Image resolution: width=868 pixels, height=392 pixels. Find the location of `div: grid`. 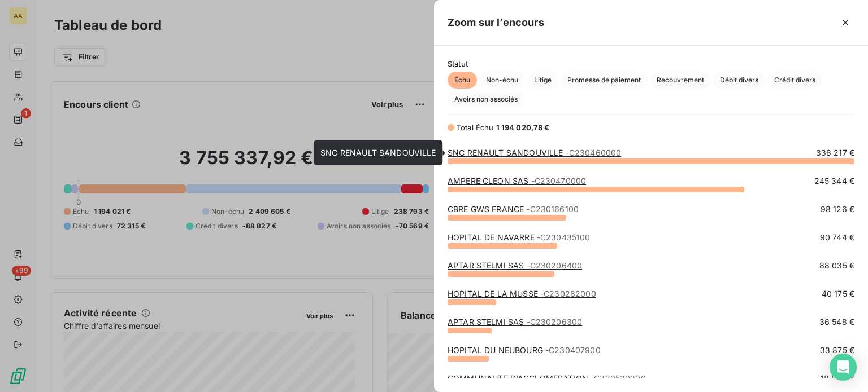

div: grid is located at coordinates (651, 263).